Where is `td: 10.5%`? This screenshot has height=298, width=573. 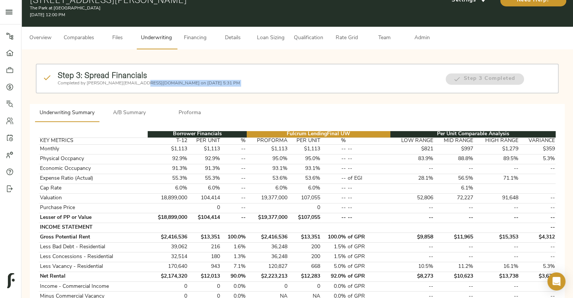 td: 10.5% is located at coordinates (412, 267).